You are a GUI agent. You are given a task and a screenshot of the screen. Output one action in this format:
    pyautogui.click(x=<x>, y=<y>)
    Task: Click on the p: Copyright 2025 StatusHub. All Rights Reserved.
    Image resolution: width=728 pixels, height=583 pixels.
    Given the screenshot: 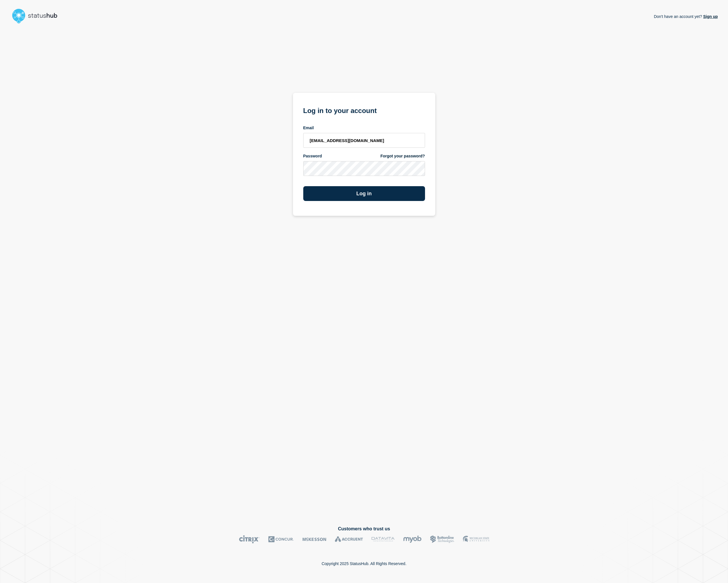 What is the action you would take?
    pyautogui.click(x=364, y=564)
    